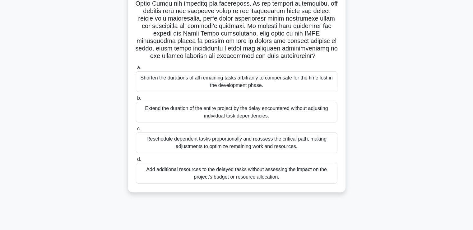  I want to click on span: c., so click(139, 128).